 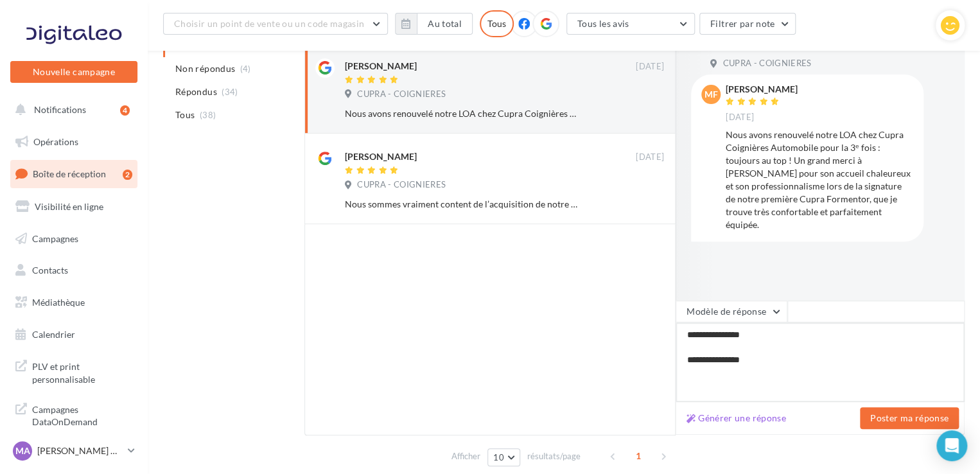 What do you see at coordinates (74, 371) in the screenshot?
I see `a: PLV et print personnalisable` at bounding box center [74, 371].